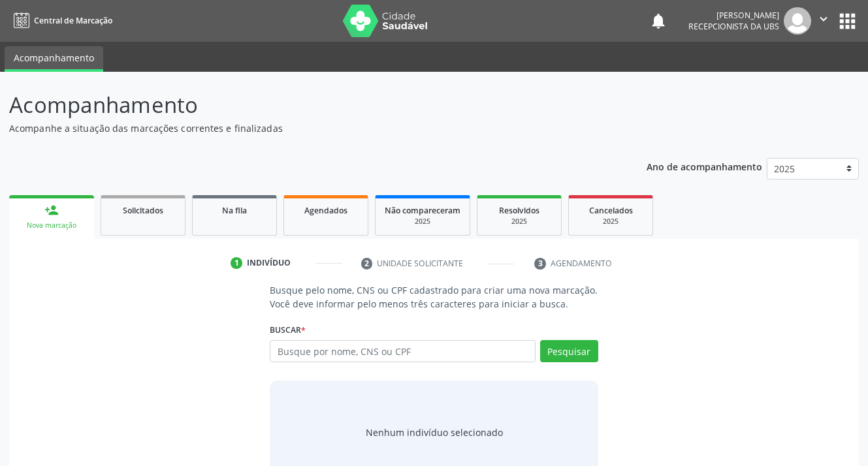 This screenshot has width=868, height=466. I want to click on span: Solicitados, so click(143, 210).